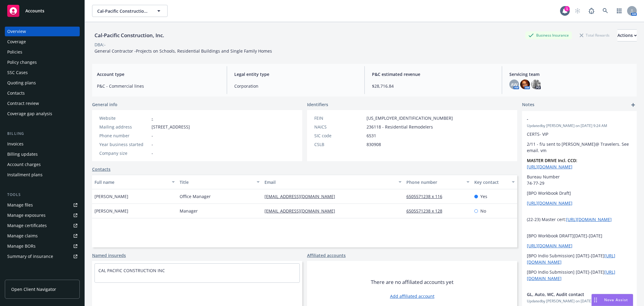  What do you see at coordinates (570, 74) in the screenshot?
I see `span: Servicing team` at bounding box center [570, 74].